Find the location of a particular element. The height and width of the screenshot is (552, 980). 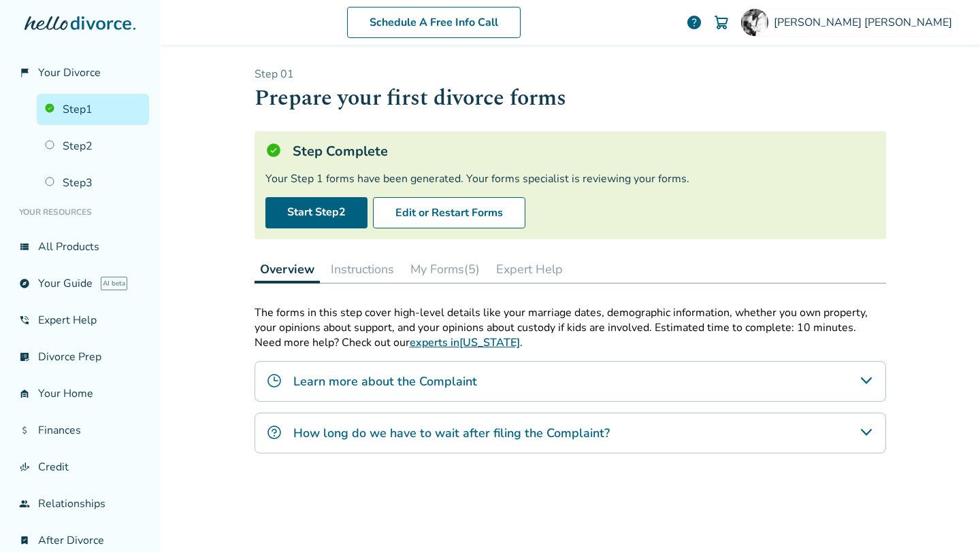

p: Need more help? Check out our . is located at coordinates (570, 343).